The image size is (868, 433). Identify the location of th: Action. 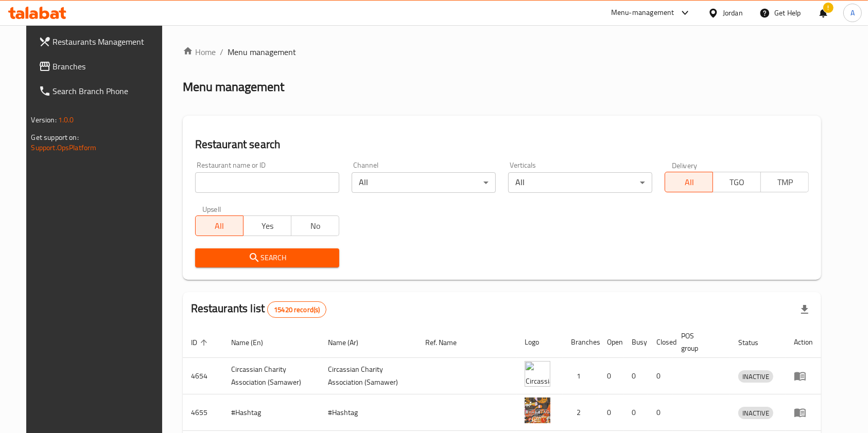
(803, 342).